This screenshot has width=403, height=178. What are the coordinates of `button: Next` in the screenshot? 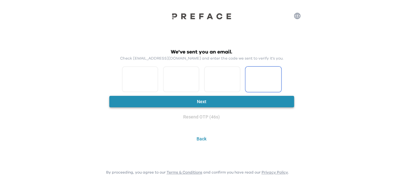 It's located at (202, 102).